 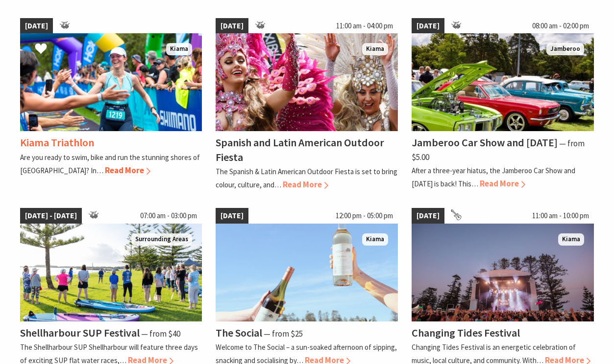 I want to click on h4: Spanish and Latin American Outdoor Fiesta, so click(x=300, y=149).